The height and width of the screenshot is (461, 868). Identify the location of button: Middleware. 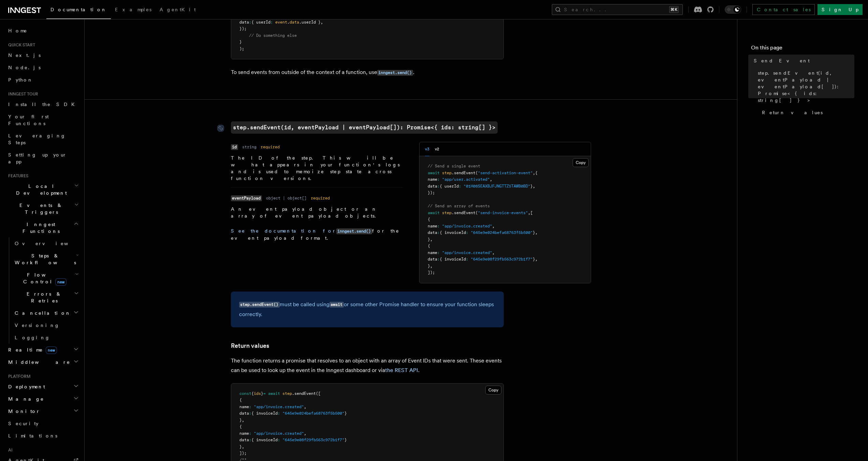
(43, 362).